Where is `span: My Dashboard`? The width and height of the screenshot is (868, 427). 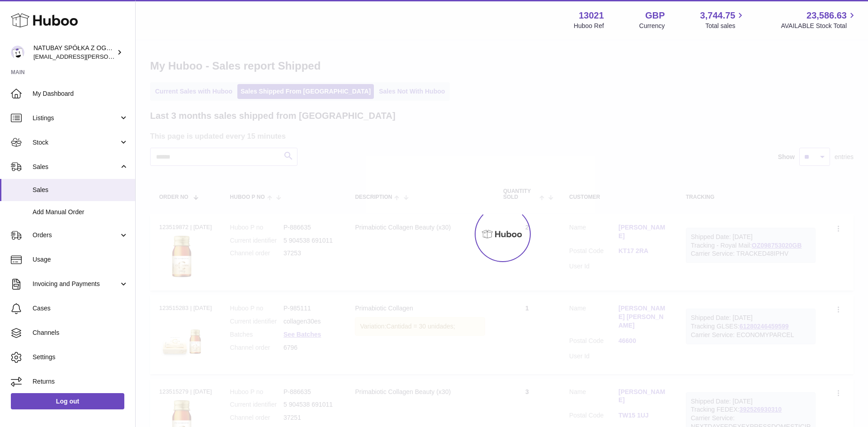 span: My Dashboard is located at coordinates (81, 93).